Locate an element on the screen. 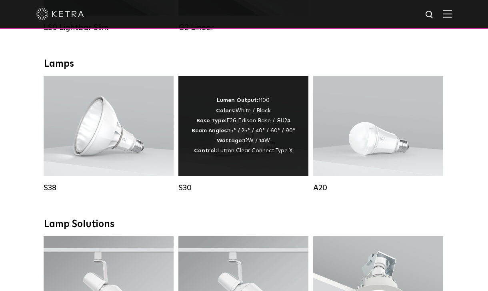  div: Lamps is located at coordinates (244, 64).